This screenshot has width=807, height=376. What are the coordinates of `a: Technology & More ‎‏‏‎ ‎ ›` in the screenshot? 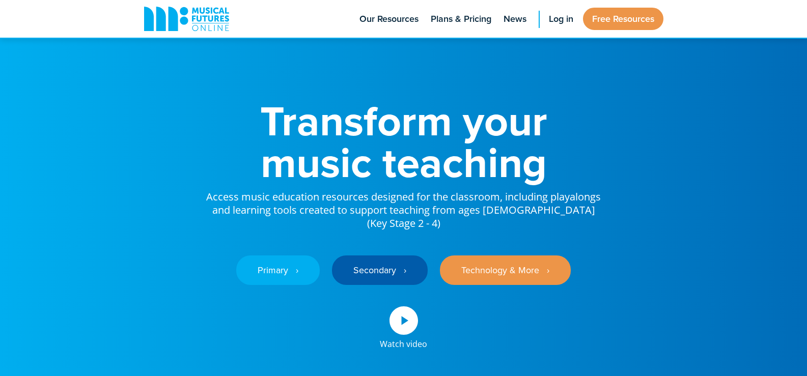 It's located at (505, 270).